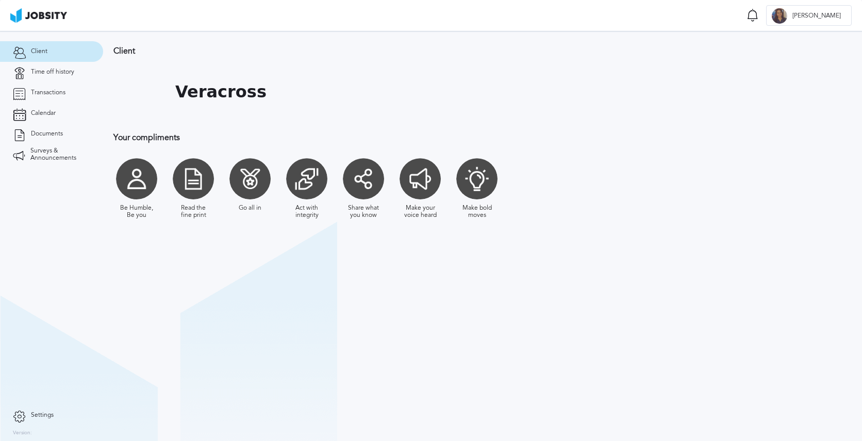  Describe the element at coordinates (364, 212) in the screenshot. I see `div: Share what you know` at that location.